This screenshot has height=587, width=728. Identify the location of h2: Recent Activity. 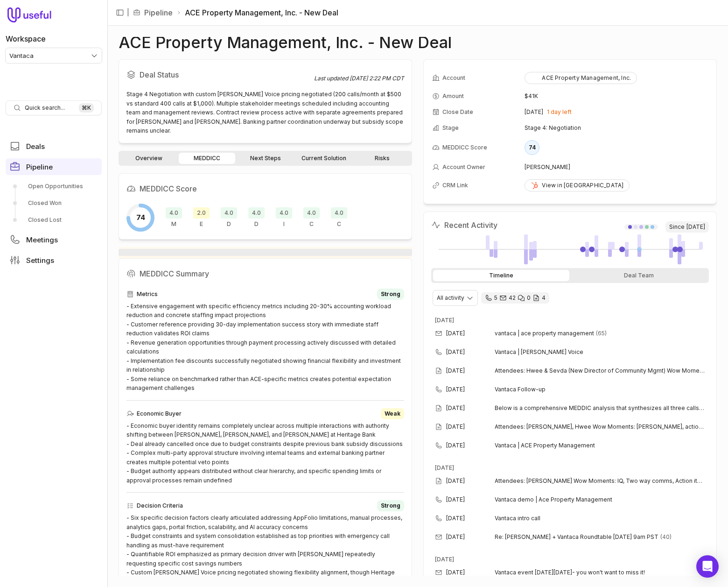
(464, 225).